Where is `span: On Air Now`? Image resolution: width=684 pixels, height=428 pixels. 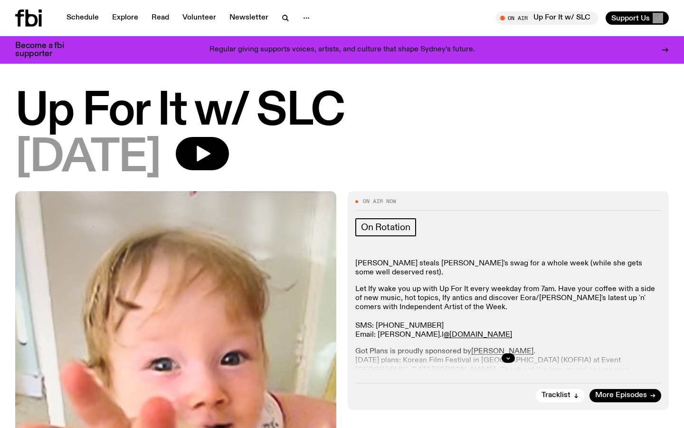 span: On Air Now is located at coordinates (380, 201).